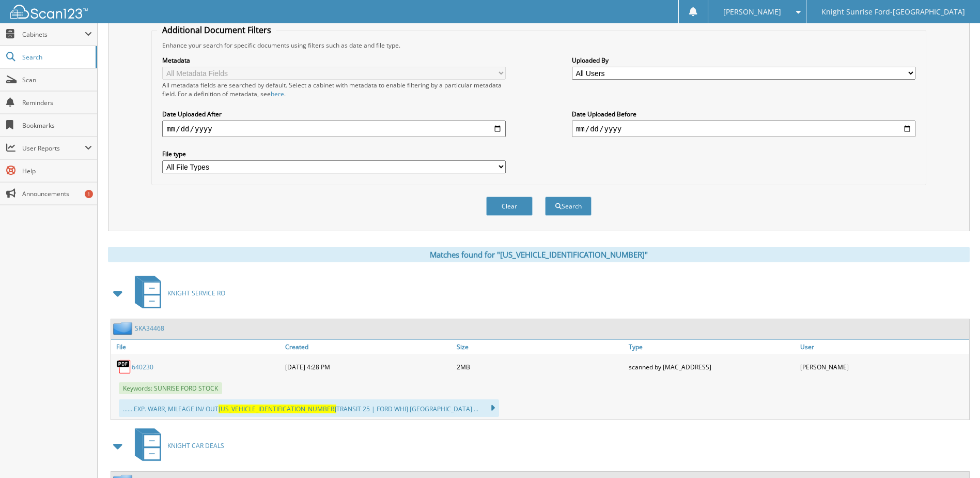 The height and width of the screenshot is (478, 980). I want to click on a: here, so click(277, 94).